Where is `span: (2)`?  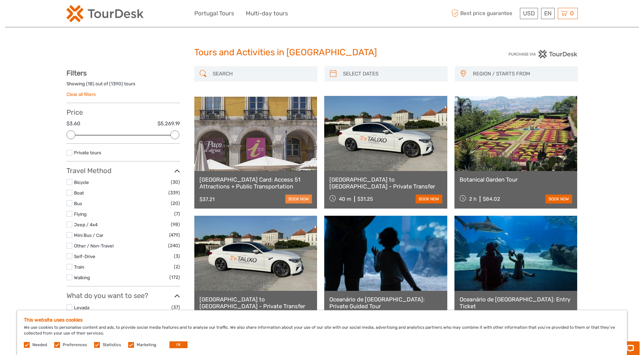 span: (2) is located at coordinates (177, 266).